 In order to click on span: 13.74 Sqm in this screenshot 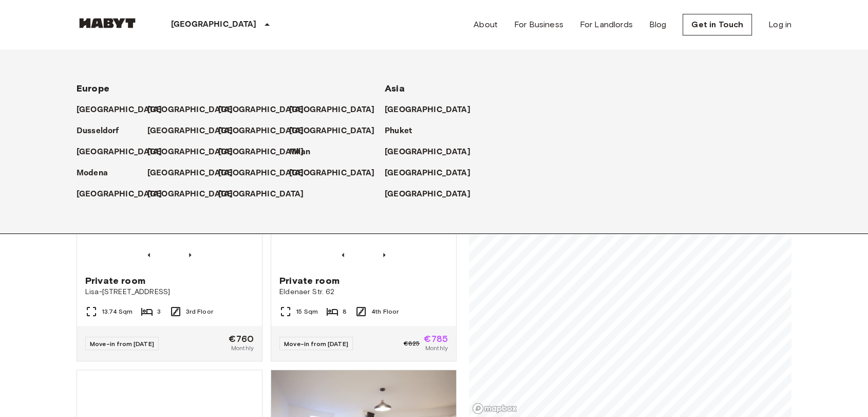, I will do `click(117, 311)`.